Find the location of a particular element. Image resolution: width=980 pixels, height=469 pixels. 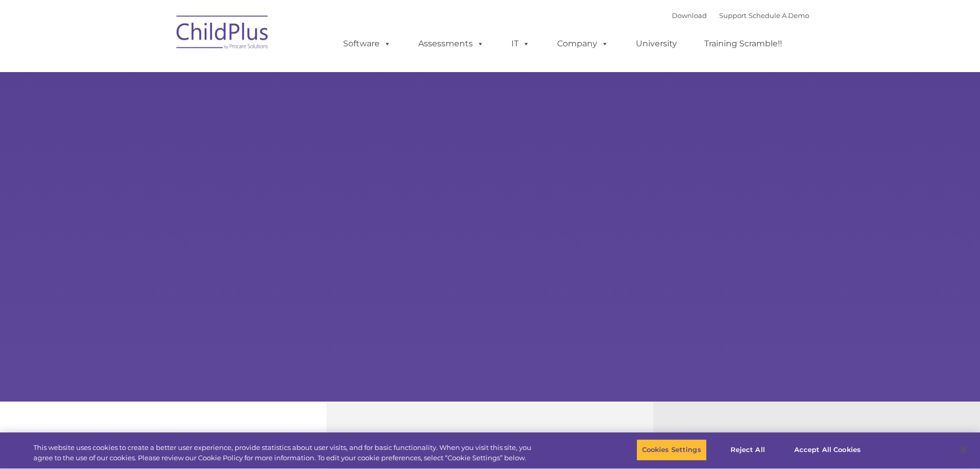

button: Accept All Cookies is located at coordinates (827, 450).